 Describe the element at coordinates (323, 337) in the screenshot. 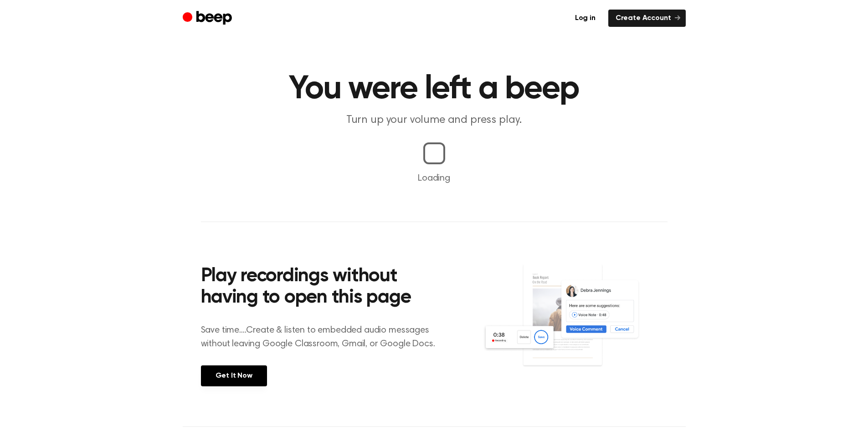

I see `p: Save time....Create & listen to embedded audio messages without leaving Google Classroom, Gmail, ...` at that location.